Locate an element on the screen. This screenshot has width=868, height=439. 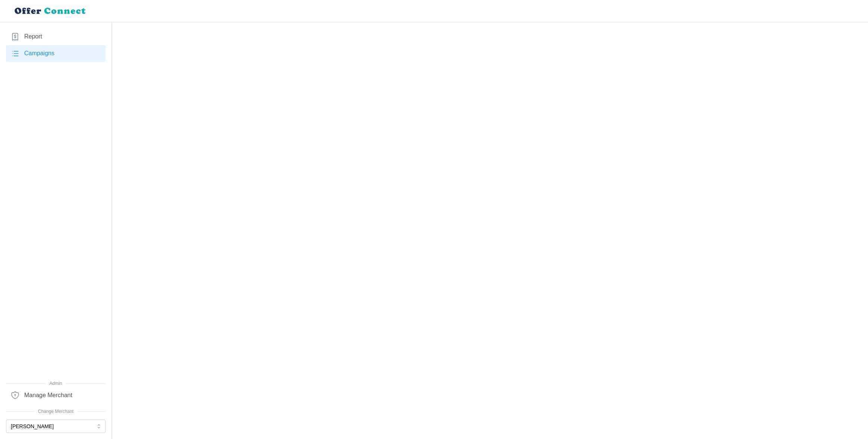
span: Manage Merchant is located at coordinates (48, 396).